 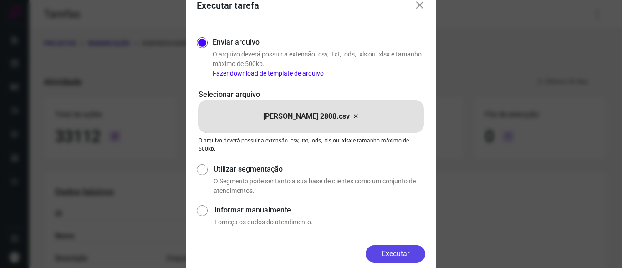 I want to click on p: Forneça os dados do atendimento., so click(x=320, y=222).